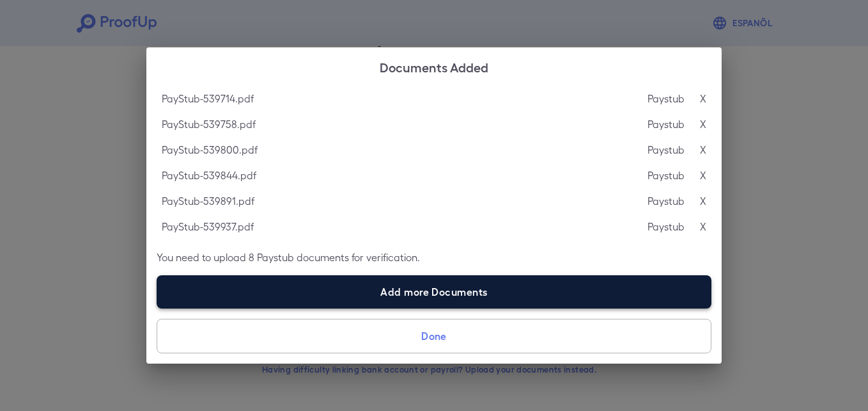  What do you see at coordinates (434, 292) in the screenshot?
I see `label: Add more Documents` at bounding box center [434, 292].